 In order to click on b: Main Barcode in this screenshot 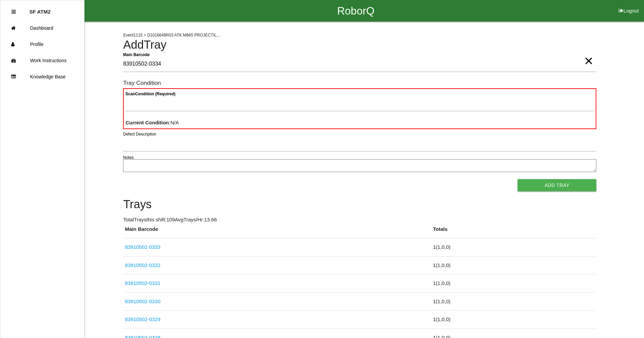, I will do `click(136, 54)`.